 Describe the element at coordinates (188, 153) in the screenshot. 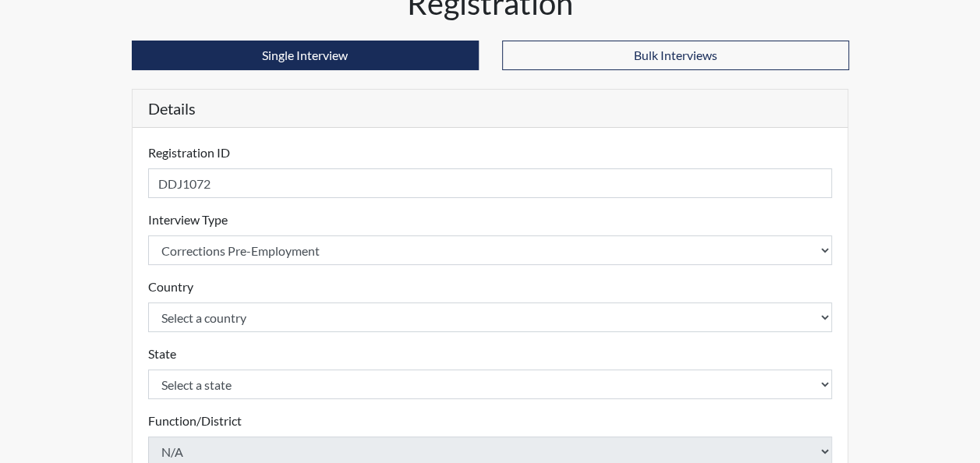

I see `label: Registration ID` at that location.